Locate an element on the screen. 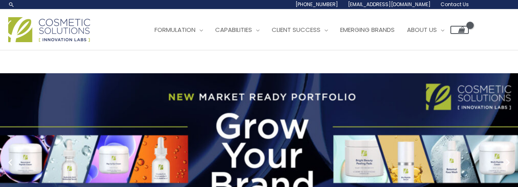 Image resolution: width=518 pixels, height=187 pixels. a: Emerging Brands is located at coordinates (367, 30).